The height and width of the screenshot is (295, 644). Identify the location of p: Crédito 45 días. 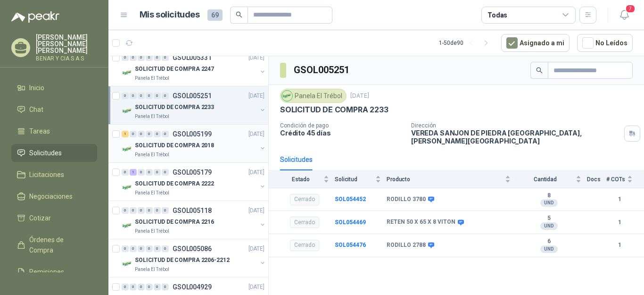
(342, 132).